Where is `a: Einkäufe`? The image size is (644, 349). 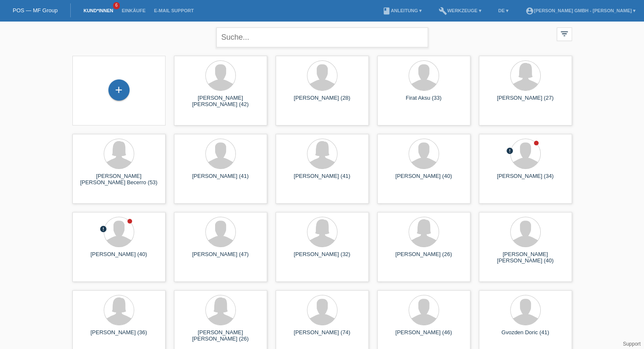
a: Einkäufe is located at coordinates (134, 10).